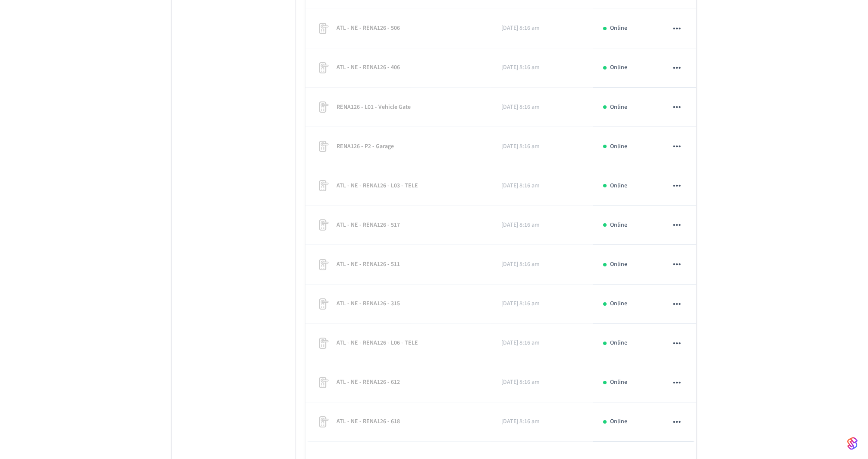 The height and width of the screenshot is (459, 868). I want to click on p: ATL - NE - RENA126 - L06 - TELE, so click(377, 343).